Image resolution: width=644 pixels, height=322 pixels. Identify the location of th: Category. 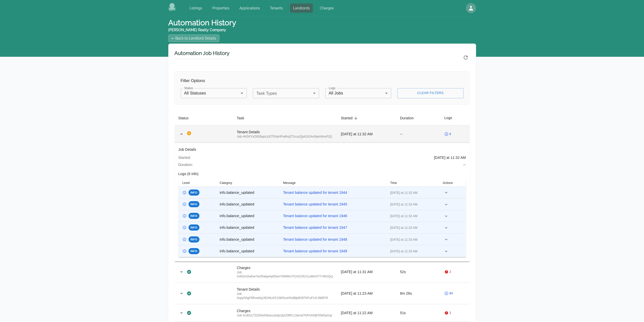
(247, 183).